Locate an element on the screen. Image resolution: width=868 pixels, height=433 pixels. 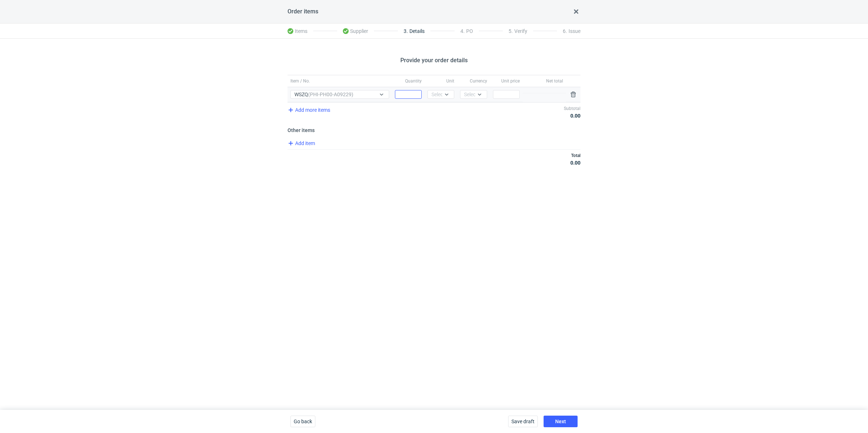
button: Add more items is located at coordinates (308, 110).